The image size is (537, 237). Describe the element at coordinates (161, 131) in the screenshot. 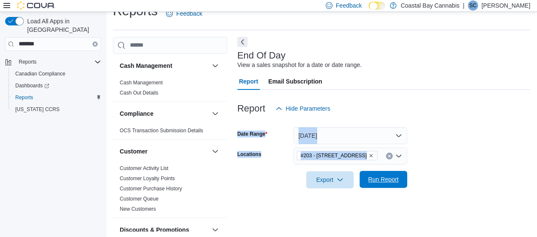

I see `a: OCS Transaction Submission Details` at that location.